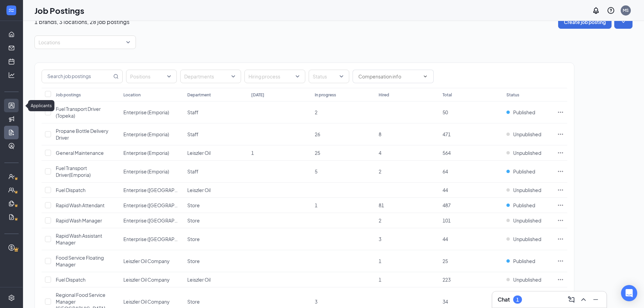 The height and width of the screenshot is (308, 644). What do you see at coordinates (445, 171) in the screenshot?
I see `span: 64` at bounding box center [445, 171].